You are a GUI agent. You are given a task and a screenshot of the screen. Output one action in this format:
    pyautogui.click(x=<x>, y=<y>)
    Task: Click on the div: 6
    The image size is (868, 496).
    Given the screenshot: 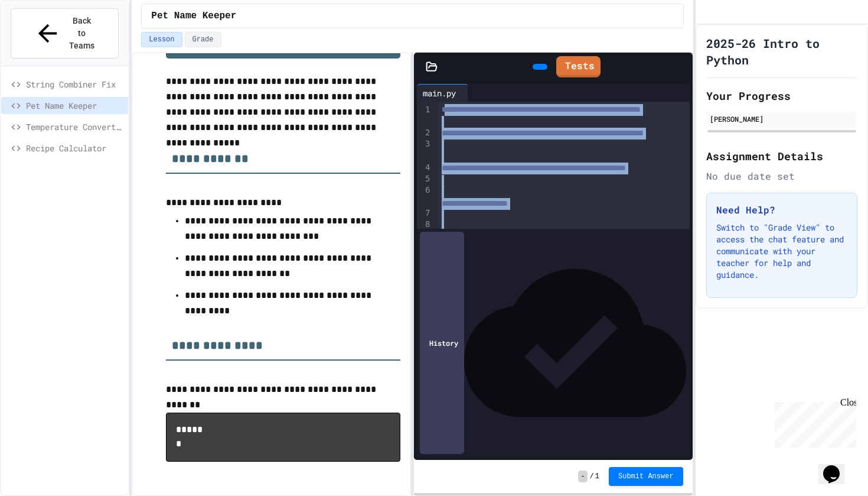 What is the action you would take?
    pyautogui.click(x=424, y=196)
    